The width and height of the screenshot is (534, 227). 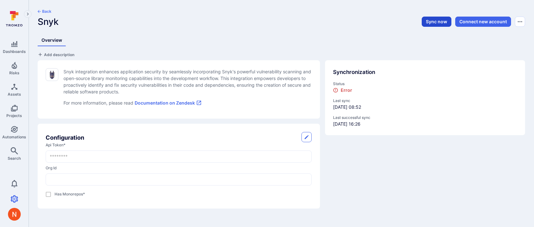 I want to click on span: Dashboards, so click(x=14, y=51).